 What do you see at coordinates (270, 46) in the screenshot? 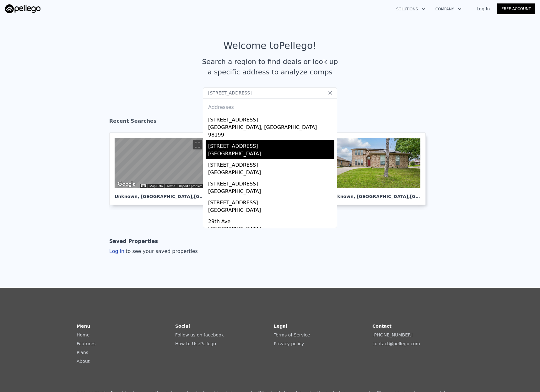
I see `div: Welcome to Pellego !` at bounding box center [270, 46].